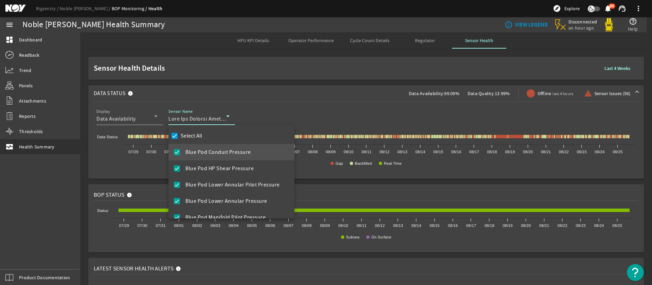  I want to click on span: Blue Pod Lower Annular Pressure, so click(226, 201).